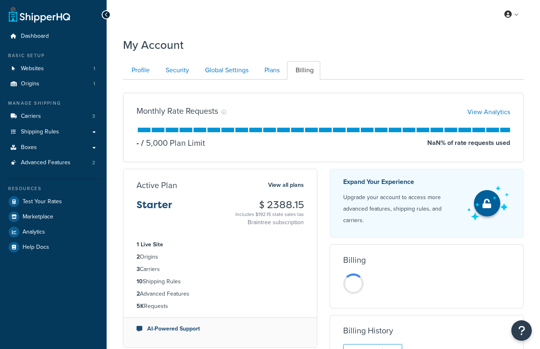 The image size is (540, 349). Describe the element at coordinates (270, 214) in the screenshot. I see `div: Includes $192.15 state sales tax` at that location.